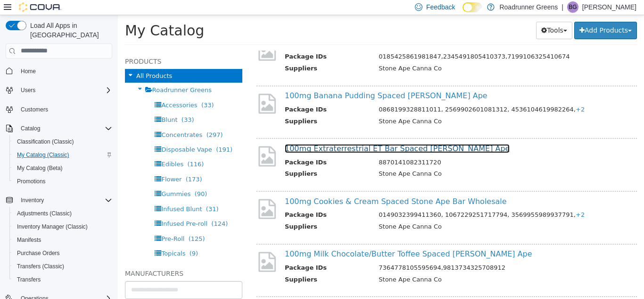 This screenshot has width=644, height=299. Describe the element at coordinates (61, 89) in the screenshot. I see `span: Accessories` at that location.